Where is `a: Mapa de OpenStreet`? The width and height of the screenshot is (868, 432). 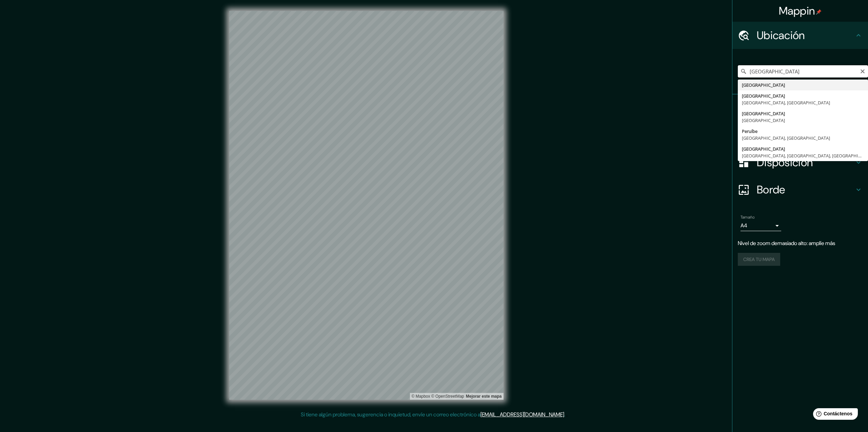 a: Mapa de OpenStreet is located at coordinates (448, 396).